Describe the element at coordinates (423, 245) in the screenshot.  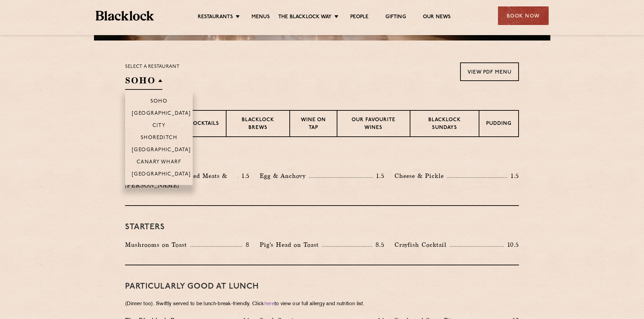
I see `p: Crayfish Cocktail` at that location.